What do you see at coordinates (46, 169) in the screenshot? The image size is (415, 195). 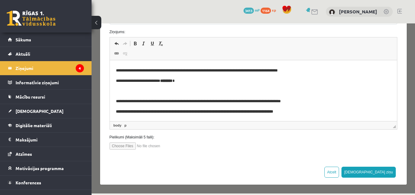 I see `a: Motivācijas programma` at bounding box center [46, 169].